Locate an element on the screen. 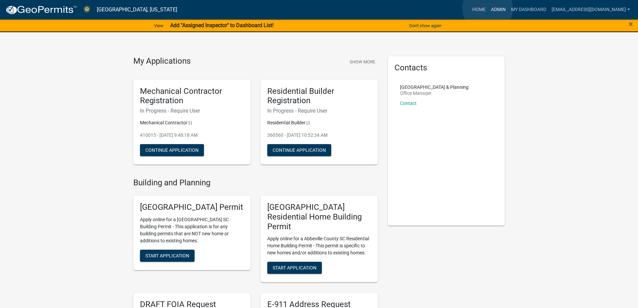 Image resolution: width=638 pixels, height=308 pixels. h5: Residential Builder Registration is located at coordinates (319, 96).